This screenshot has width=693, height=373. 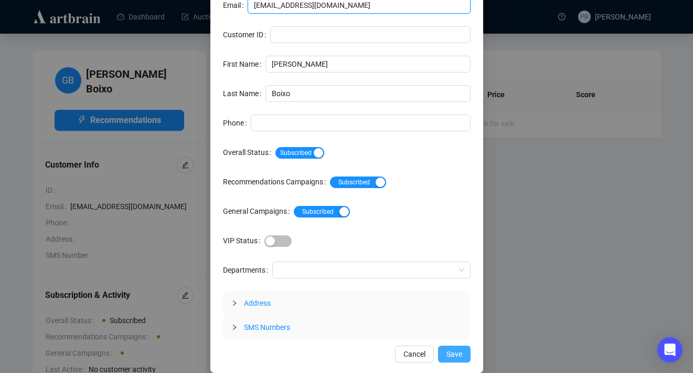 What do you see at coordinates (258, 211) in the screenshot?
I see `label: General Campaigns` at bounding box center [258, 211].